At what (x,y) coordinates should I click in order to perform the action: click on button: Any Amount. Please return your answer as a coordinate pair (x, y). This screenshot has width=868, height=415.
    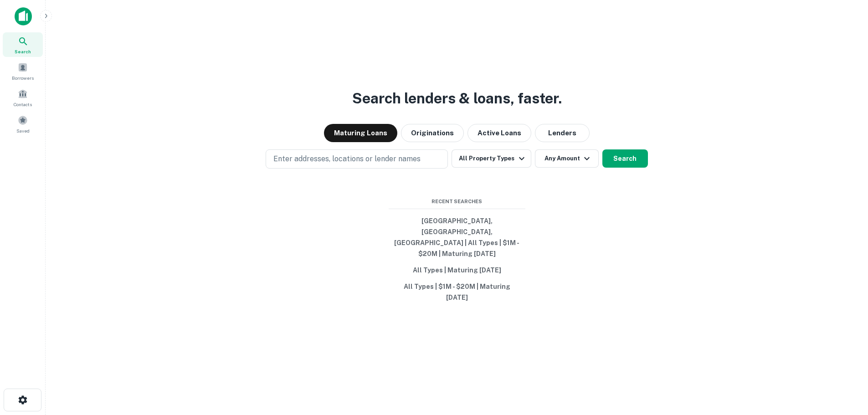
    Looking at the image, I should click on (567, 159).